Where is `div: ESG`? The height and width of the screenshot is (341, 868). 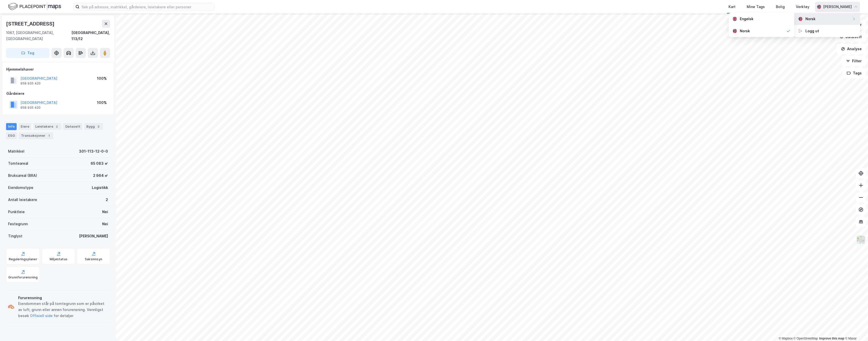
div: ESG is located at coordinates (12, 136).